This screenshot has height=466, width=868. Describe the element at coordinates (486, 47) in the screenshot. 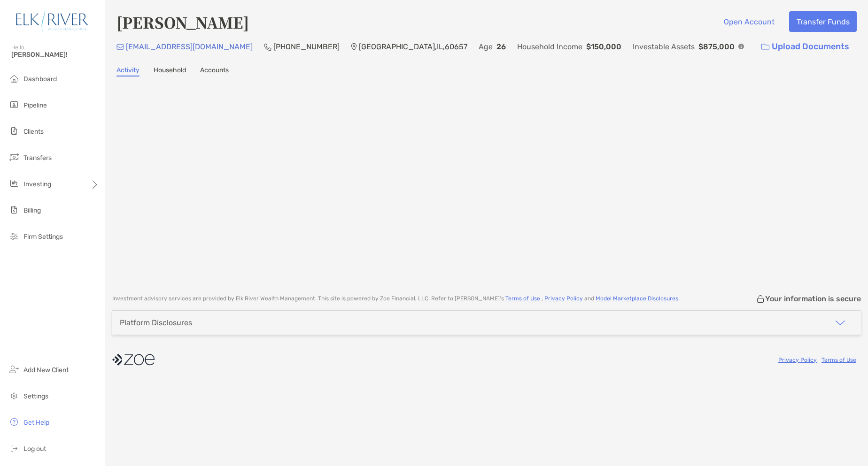

I see `p: Age` at that location.